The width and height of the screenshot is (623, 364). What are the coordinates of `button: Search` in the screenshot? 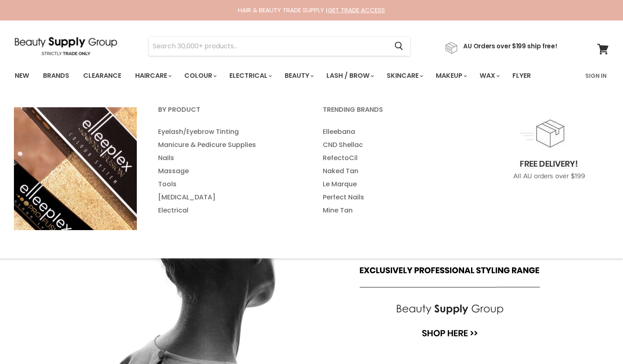 It's located at (399, 46).